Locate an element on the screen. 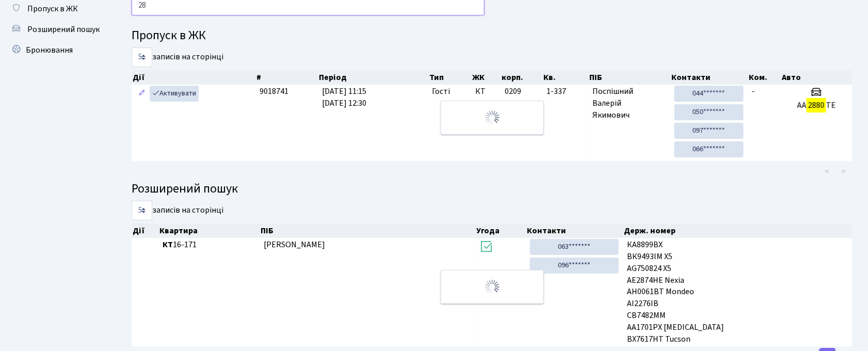 The width and height of the screenshot is (868, 351). th: Авто is located at coordinates (817, 78).